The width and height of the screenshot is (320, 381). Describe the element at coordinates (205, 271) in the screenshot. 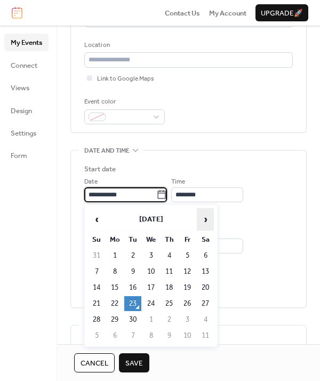

I see `td: 13` at that location.